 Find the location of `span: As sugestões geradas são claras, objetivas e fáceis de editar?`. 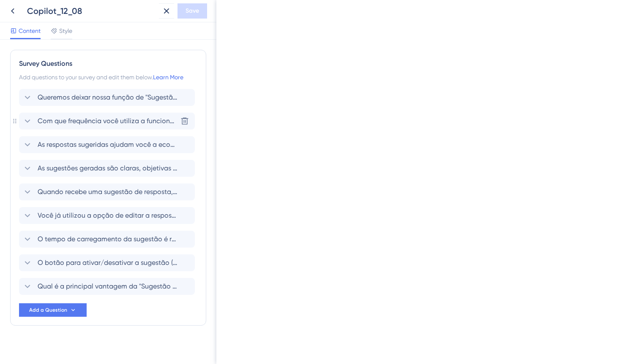

span: As sugestões geradas são claras, objetivas e fáceis de editar? is located at coordinates (107, 169).